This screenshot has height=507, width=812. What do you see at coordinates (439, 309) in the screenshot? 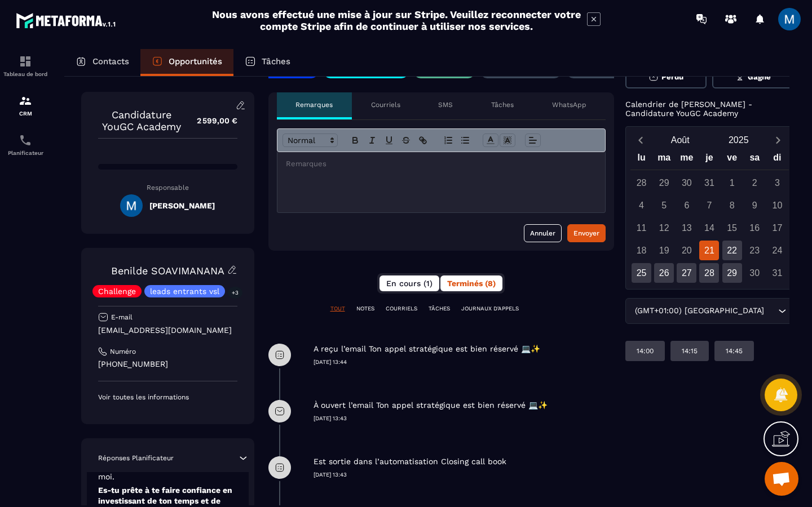
I see `p: TÂCHES` at bounding box center [439, 309].